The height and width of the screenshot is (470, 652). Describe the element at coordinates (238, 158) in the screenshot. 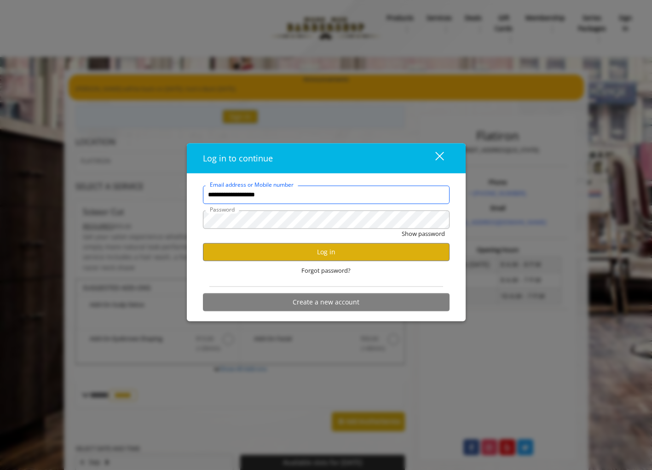

I see `span: Log in to continue` at that location.